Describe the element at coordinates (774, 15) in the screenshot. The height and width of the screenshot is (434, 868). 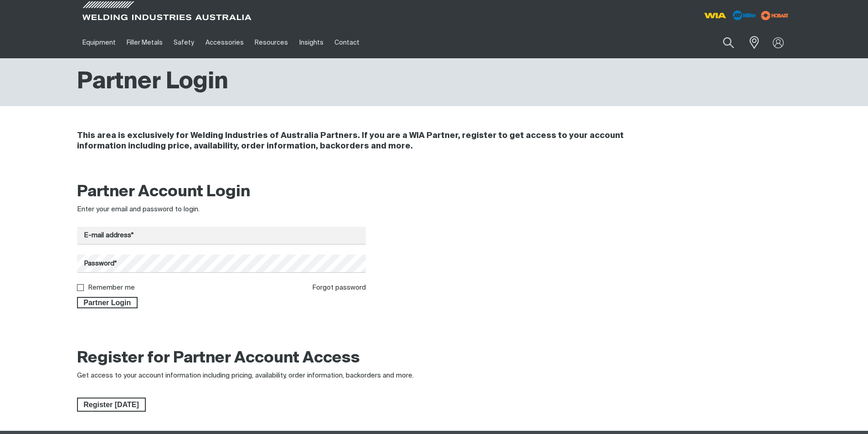
I see `img: miller` at that location.